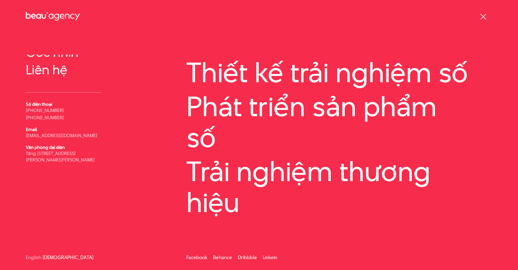 Image resolution: width=518 pixels, height=270 pixels. I want to click on a: Liên hệ, so click(64, 70).